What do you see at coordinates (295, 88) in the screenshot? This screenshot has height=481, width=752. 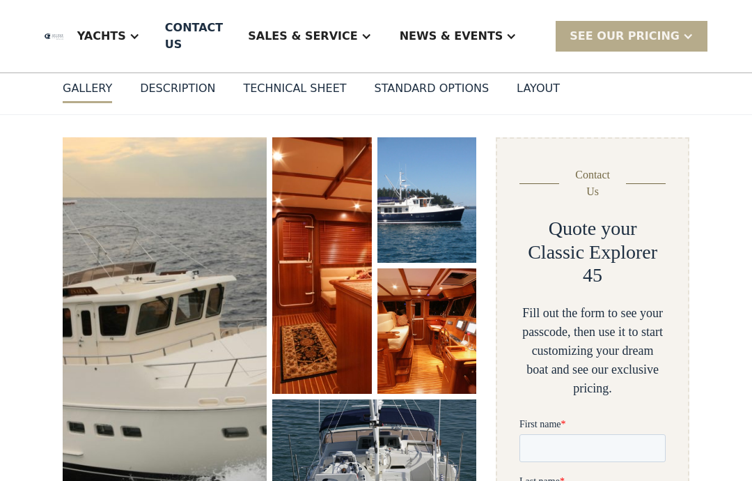 I see `div: Technical sheet` at bounding box center [295, 88].